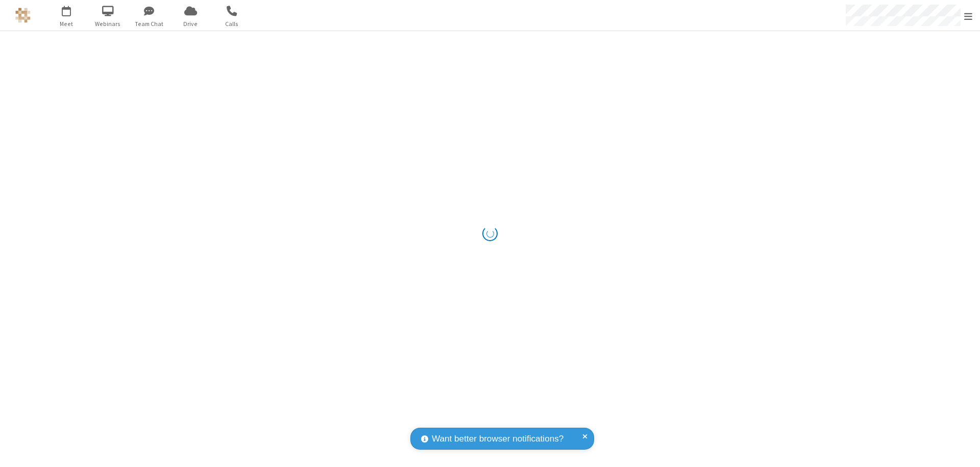  I want to click on span: Meet, so click(66, 24).